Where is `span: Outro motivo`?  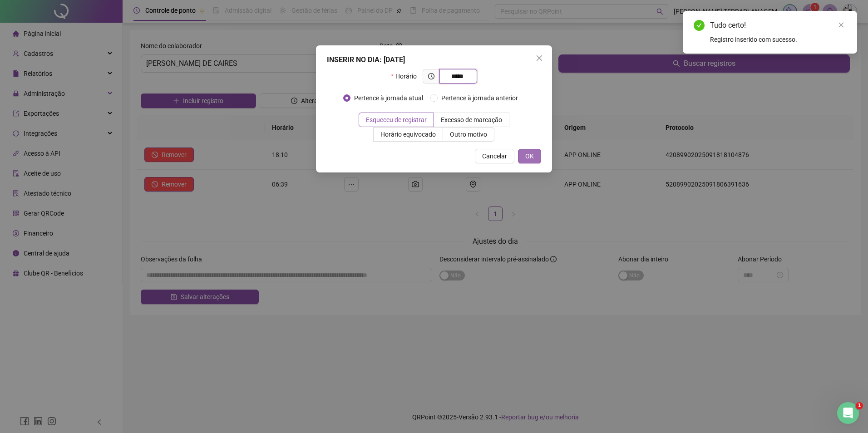
span: Outro motivo is located at coordinates (468, 134).